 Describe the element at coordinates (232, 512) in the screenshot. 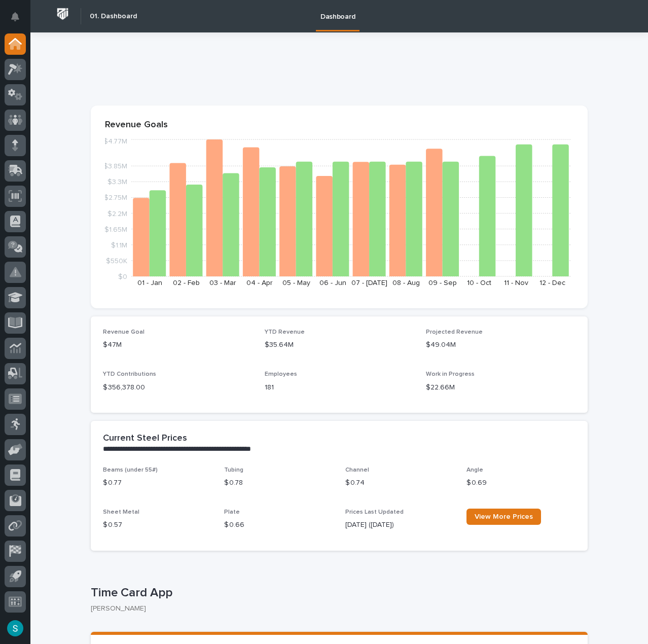

I see `span: Plate` at that location.